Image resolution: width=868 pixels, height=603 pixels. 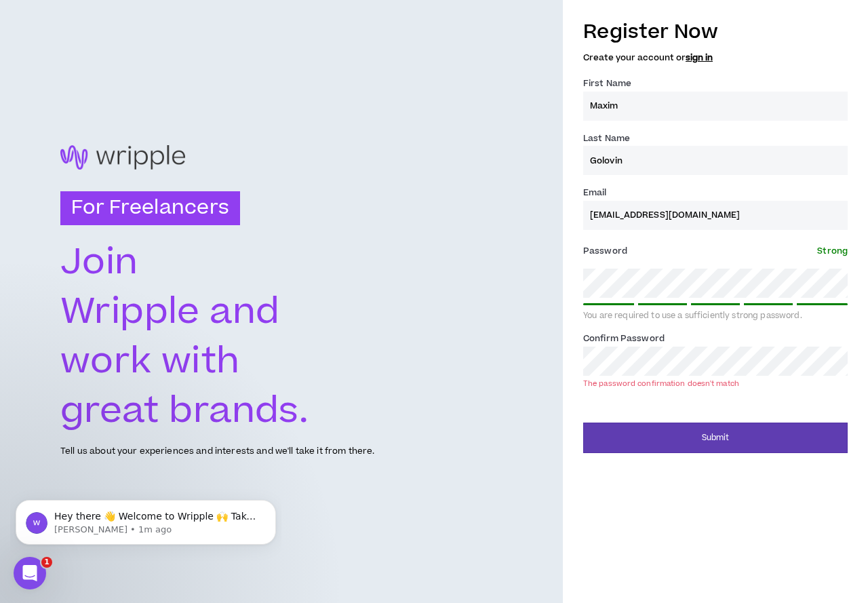 I want to click on h3: For Freelancers, so click(x=150, y=208).